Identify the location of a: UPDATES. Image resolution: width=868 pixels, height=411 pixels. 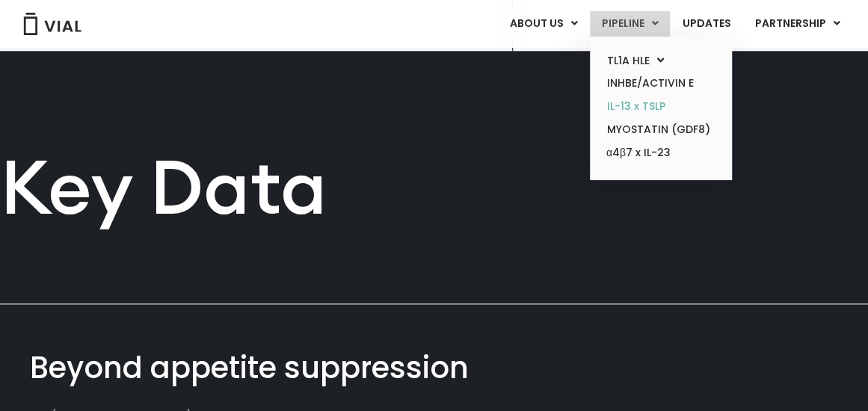
(706, 24).